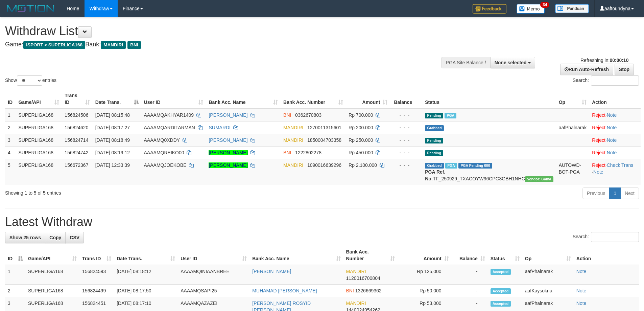 The width and height of the screenshot is (644, 311). I want to click on img: Button%20Memo.svg, so click(531, 9).